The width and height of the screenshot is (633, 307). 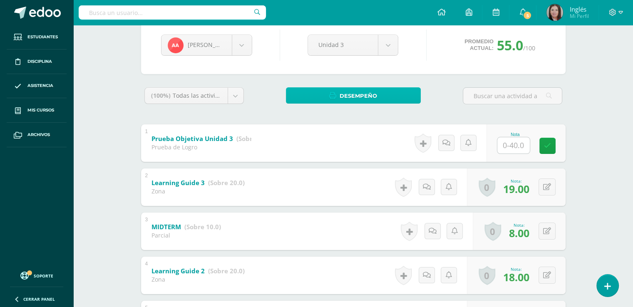 What do you see at coordinates (515, 134) in the screenshot?
I see `div: Nota` at bounding box center [515, 134].